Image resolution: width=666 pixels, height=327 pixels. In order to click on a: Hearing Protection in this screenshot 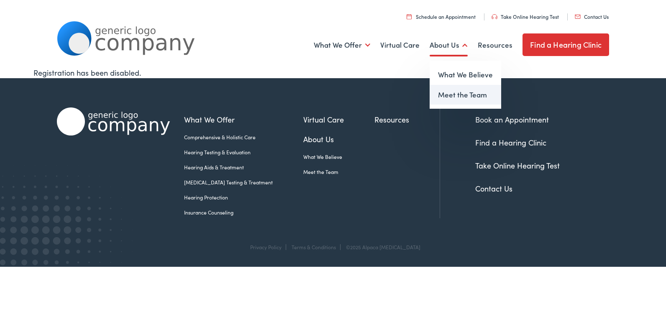, I will do `click(243, 197)`.